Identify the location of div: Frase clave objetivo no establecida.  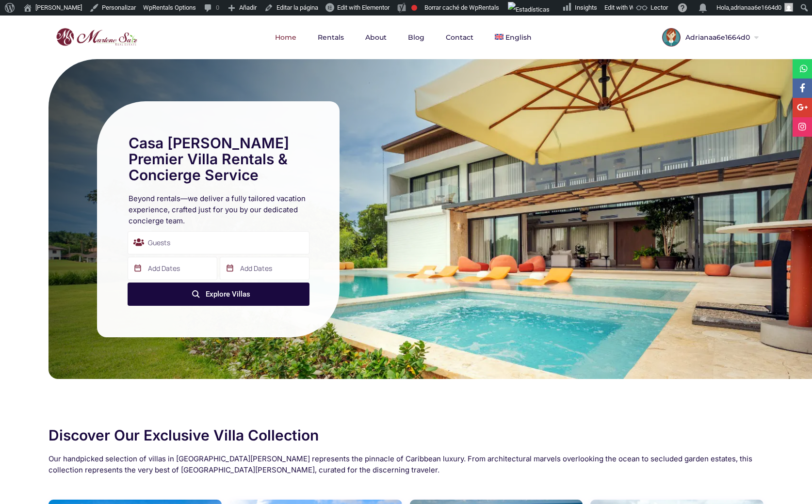
(414, 8).